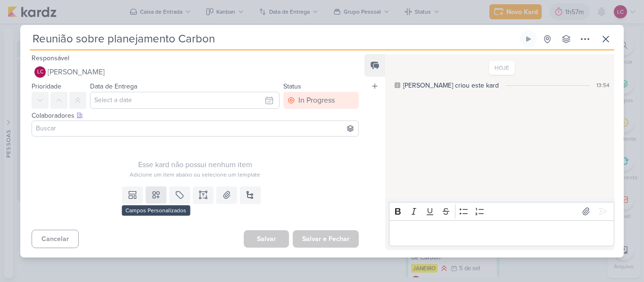 The height and width of the screenshot is (282, 644). What do you see at coordinates (195, 165) in the screenshot?
I see `div: Esse kard não possui nenhum item` at bounding box center [195, 165].